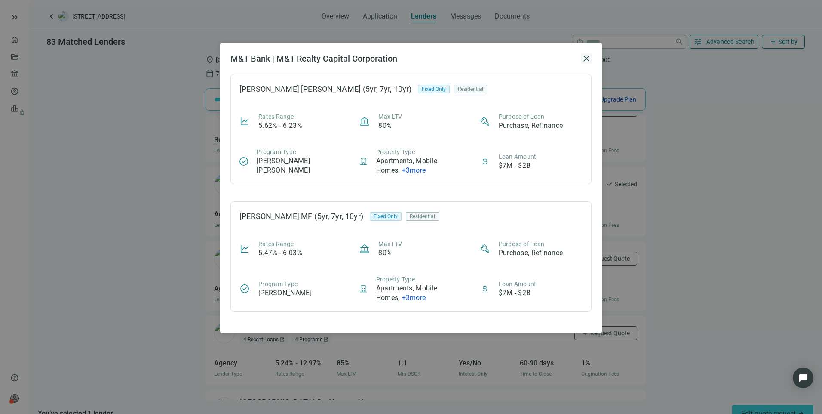  What do you see at coordinates (586, 58) in the screenshot?
I see `span: close` at bounding box center [586, 58].